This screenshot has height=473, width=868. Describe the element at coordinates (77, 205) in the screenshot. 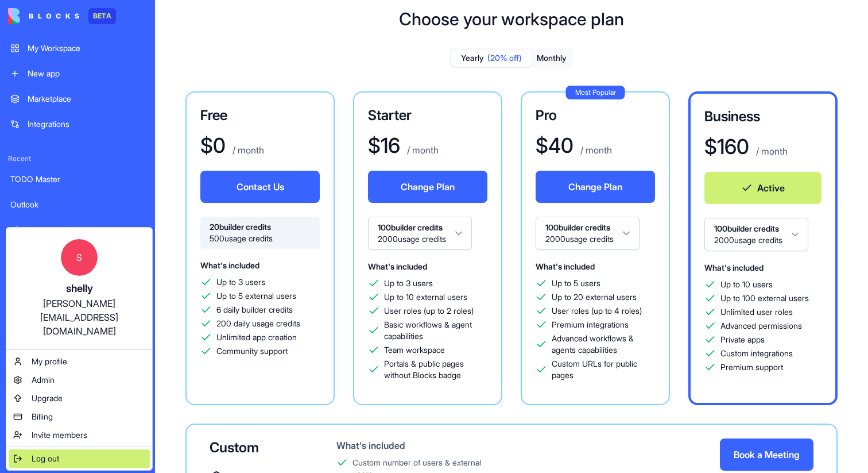

I see `div: Outlook` at that location.